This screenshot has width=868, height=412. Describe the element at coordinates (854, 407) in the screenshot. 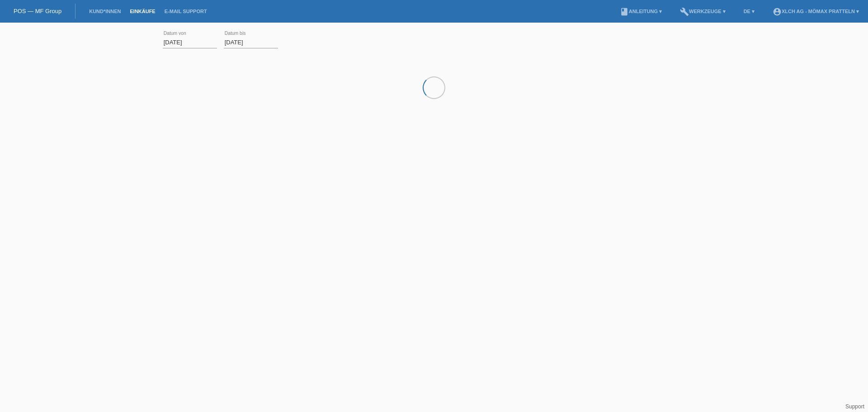

I see `a: Support` at that location.